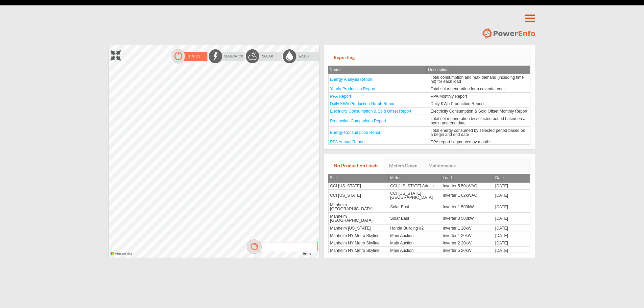  Describe the element at coordinates (468, 186) in the screenshot. I see `td: Inverter 5 50kWAC` at that location.